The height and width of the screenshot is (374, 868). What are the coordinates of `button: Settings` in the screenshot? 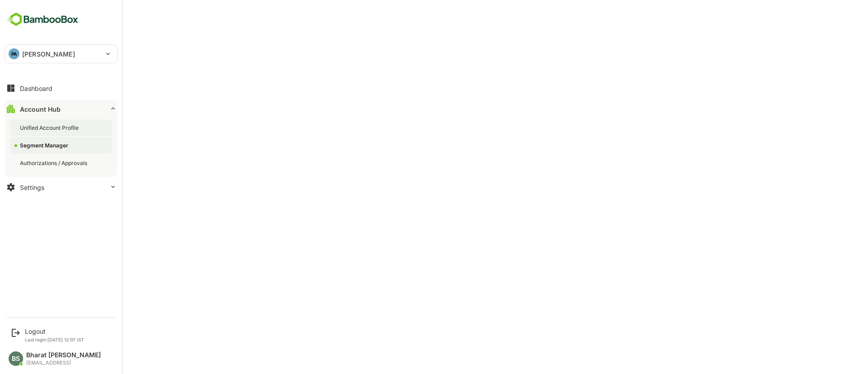 It's located at (61, 187).